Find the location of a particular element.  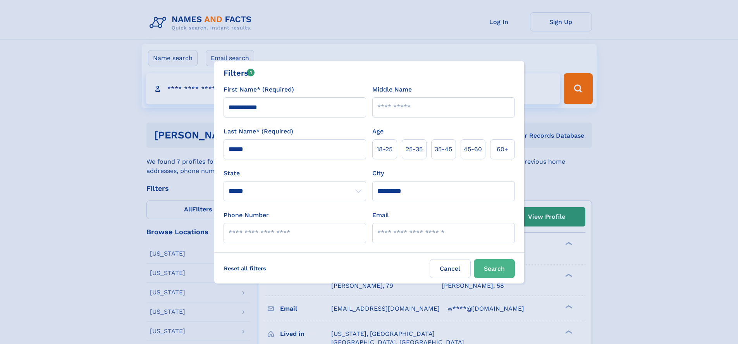

span: 25‑35 is located at coordinates (414, 149).